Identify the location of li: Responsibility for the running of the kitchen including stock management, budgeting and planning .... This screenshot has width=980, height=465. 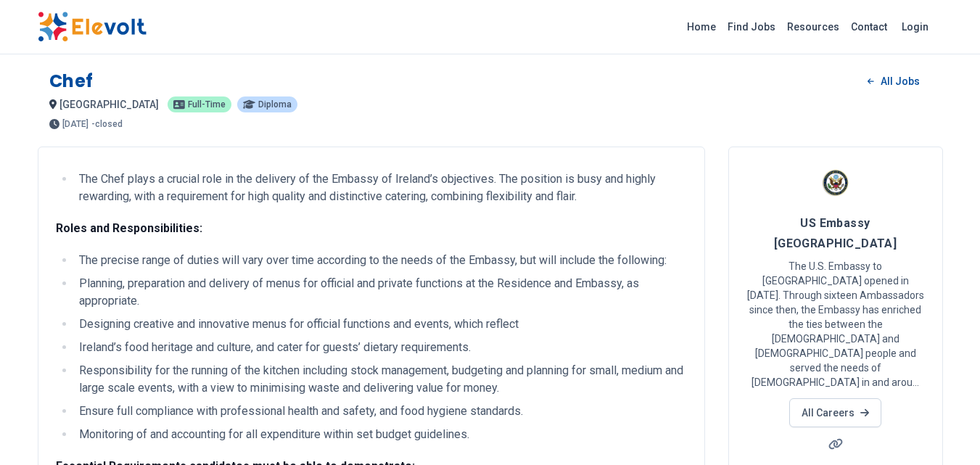
(381, 379).